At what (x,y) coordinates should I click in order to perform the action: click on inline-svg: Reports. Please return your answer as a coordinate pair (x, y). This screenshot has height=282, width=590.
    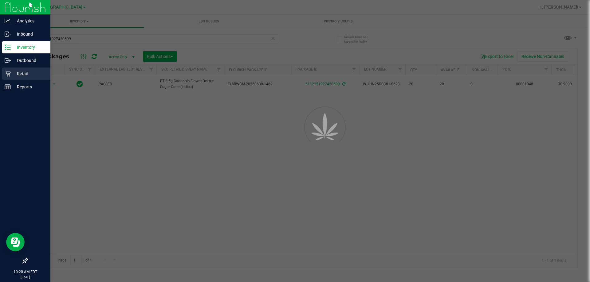
    Looking at the image, I should click on (8, 87).